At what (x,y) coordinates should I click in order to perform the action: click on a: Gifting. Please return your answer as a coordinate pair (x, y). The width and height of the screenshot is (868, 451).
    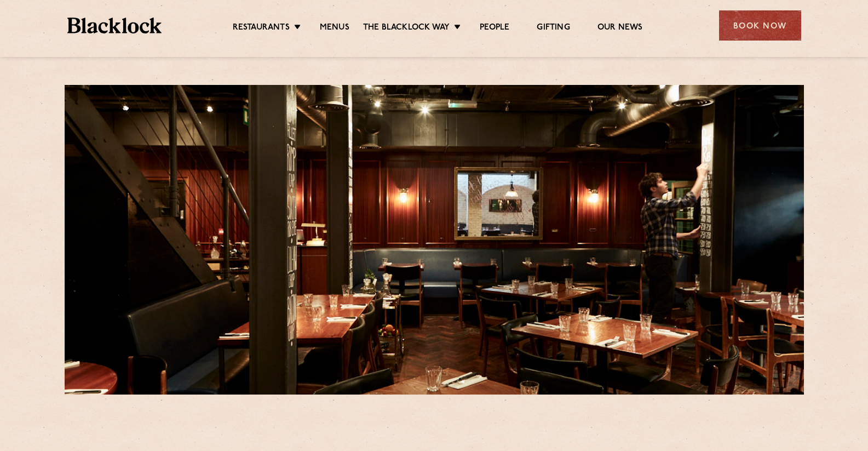
    Looking at the image, I should click on (553, 29).